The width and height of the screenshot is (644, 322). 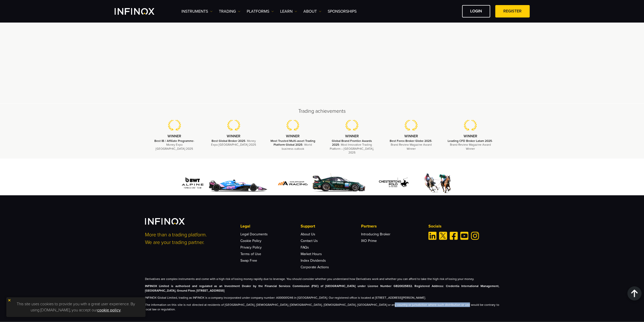 I want to click on a: Legal Documents, so click(x=254, y=234).